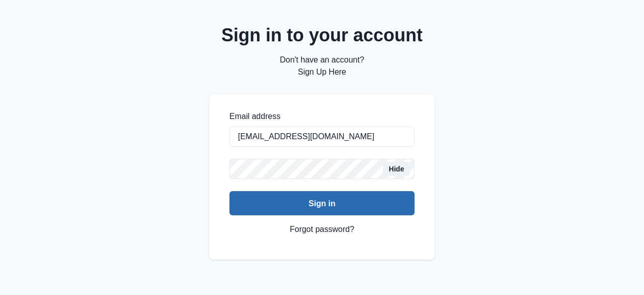 The width and height of the screenshot is (644, 295). Describe the element at coordinates (322, 136) in the screenshot. I see `input: Email` at that location.